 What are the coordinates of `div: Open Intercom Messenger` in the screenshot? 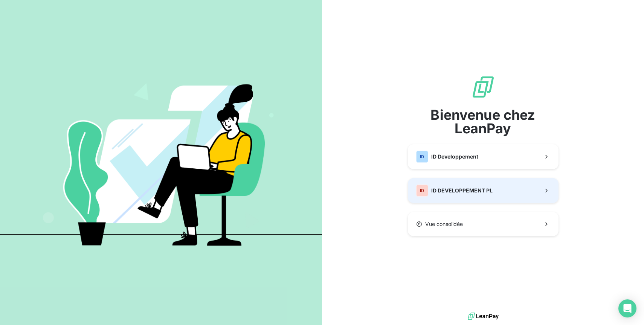 It's located at (628, 309).